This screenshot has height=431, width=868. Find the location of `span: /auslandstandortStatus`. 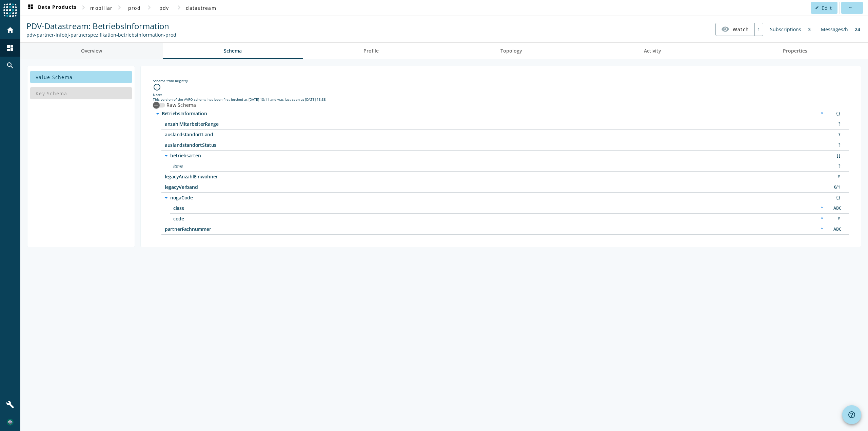

span: /auslandstandortStatus is located at coordinates (249, 145).